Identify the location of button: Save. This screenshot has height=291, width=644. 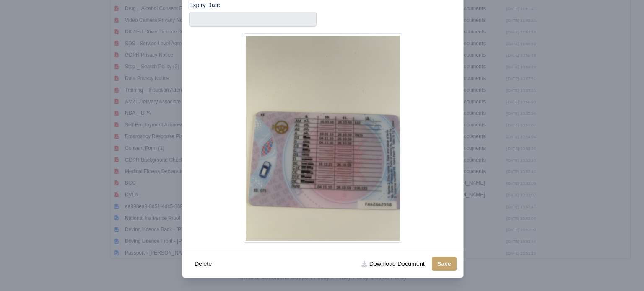
(444, 264).